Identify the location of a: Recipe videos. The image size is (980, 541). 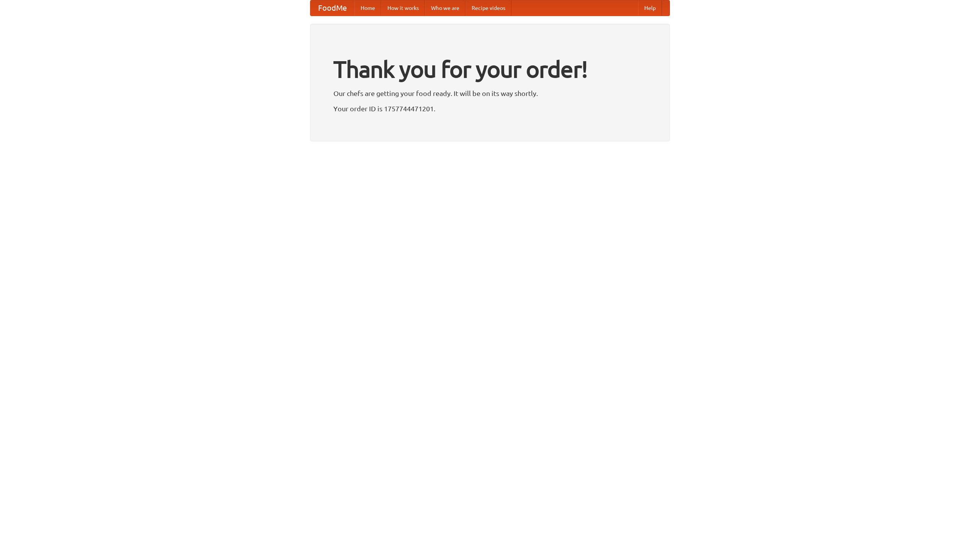
(489, 8).